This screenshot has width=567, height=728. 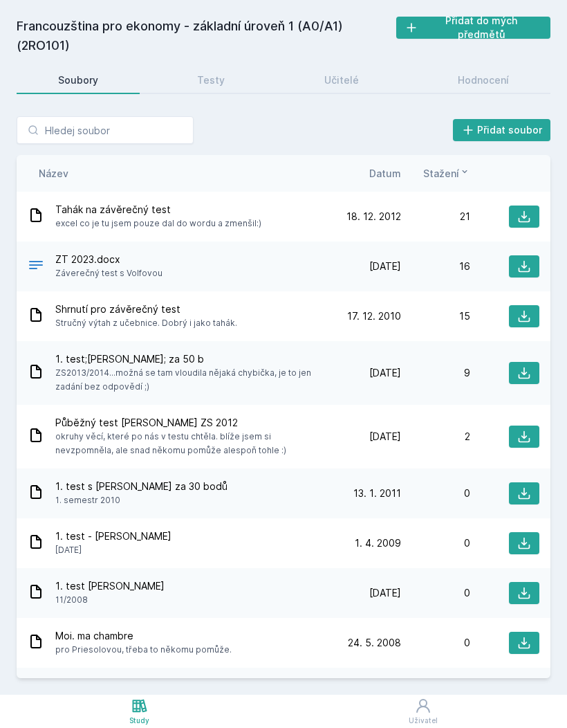 I want to click on span: Stažení, so click(x=441, y=173).